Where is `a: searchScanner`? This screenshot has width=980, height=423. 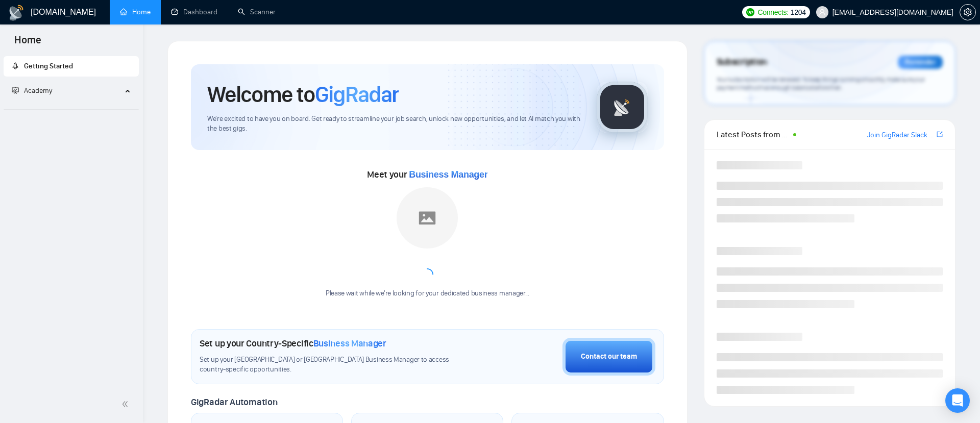
a: searchScanner is located at coordinates (257, 12).